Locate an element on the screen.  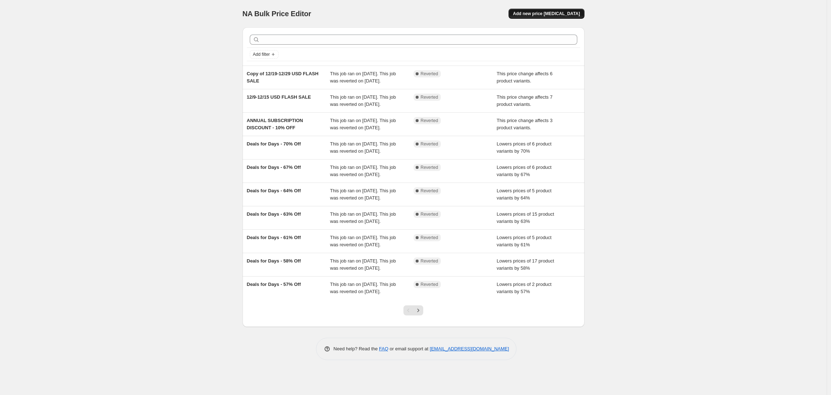
span: This price change affects 6 product variants. is located at coordinates (525, 77).